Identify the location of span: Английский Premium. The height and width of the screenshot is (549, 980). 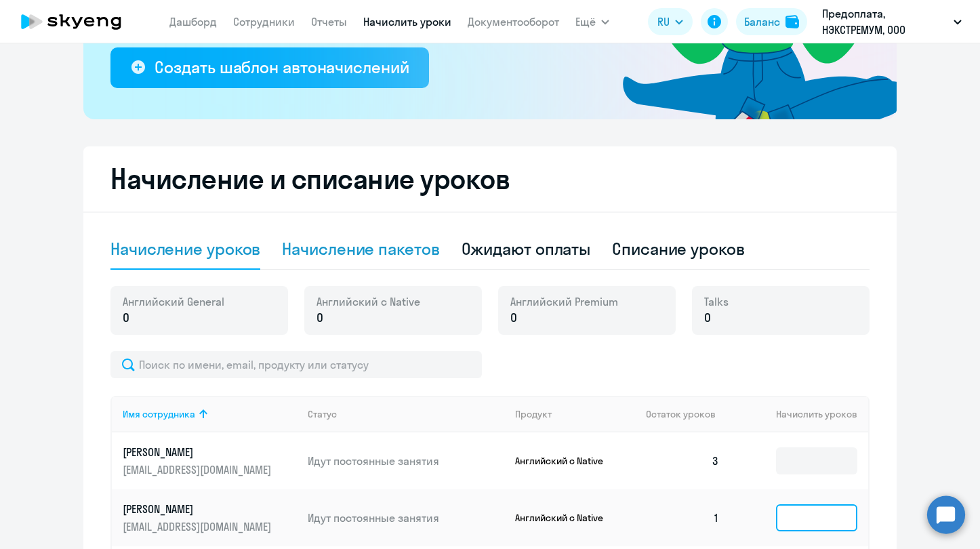
(564, 302).